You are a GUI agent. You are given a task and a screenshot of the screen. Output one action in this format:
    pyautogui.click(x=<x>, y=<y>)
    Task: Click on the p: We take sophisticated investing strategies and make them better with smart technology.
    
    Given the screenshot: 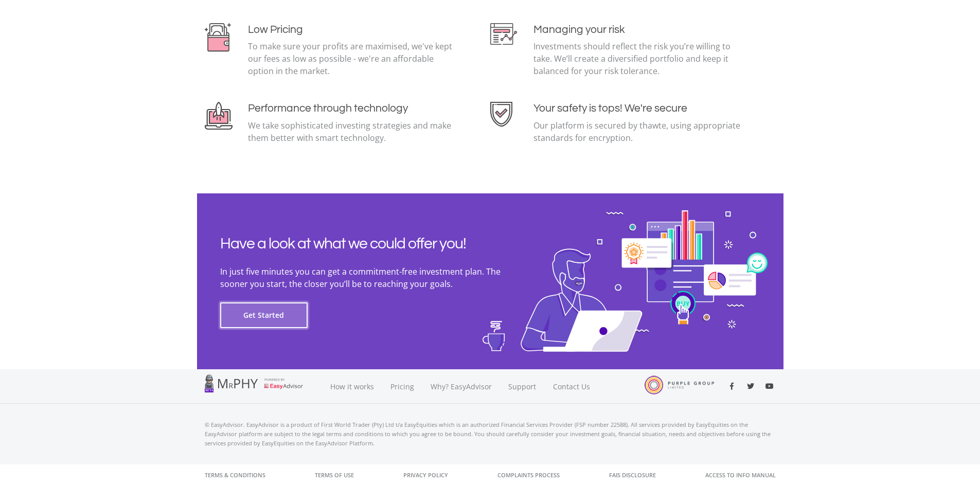 What is the action you would take?
    pyautogui.click(x=352, y=131)
    